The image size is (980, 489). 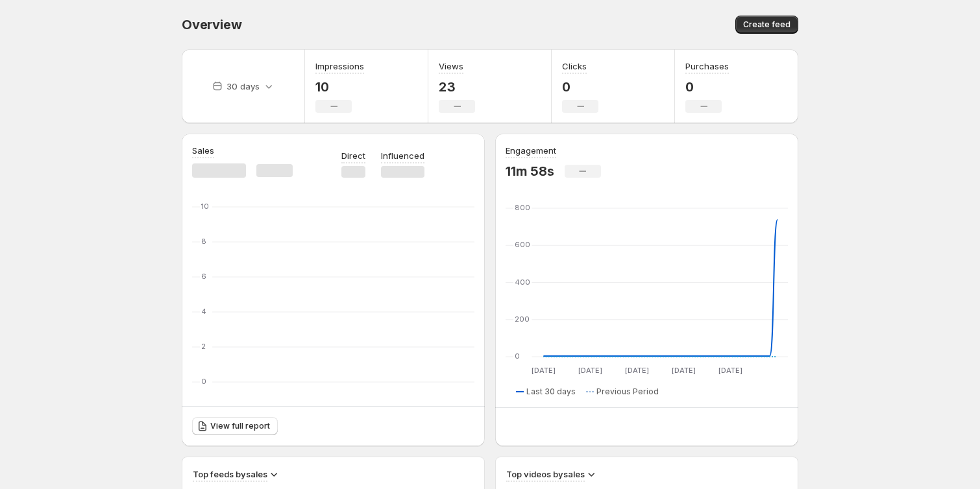 What do you see at coordinates (243, 86) in the screenshot?
I see `p: 30 days` at bounding box center [243, 86].